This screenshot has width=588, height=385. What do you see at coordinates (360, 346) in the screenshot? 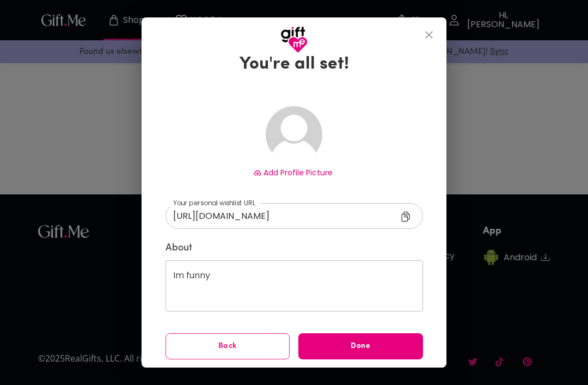
I see `button: Done` at bounding box center [360, 346].